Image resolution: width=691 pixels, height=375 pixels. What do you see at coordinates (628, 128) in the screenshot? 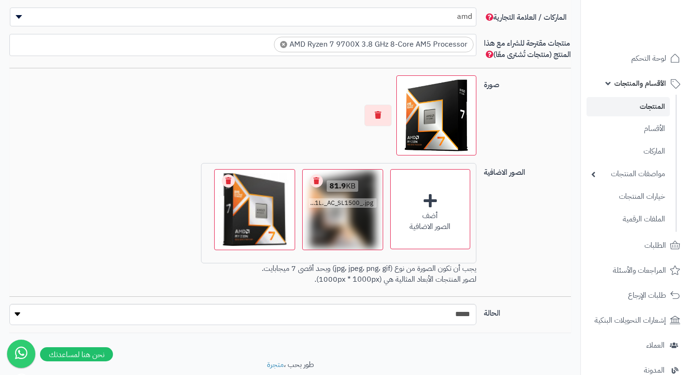
I see `a: الأقسام` at bounding box center [628, 128].